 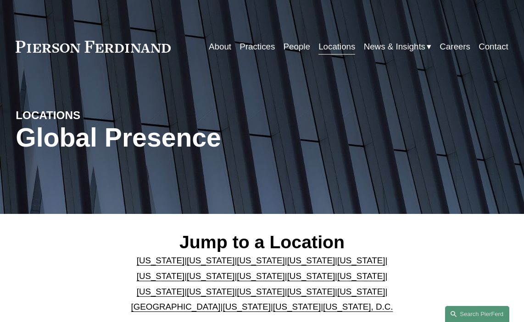 What do you see at coordinates (337, 46) in the screenshot?
I see `a: Locations` at bounding box center [337, 46].